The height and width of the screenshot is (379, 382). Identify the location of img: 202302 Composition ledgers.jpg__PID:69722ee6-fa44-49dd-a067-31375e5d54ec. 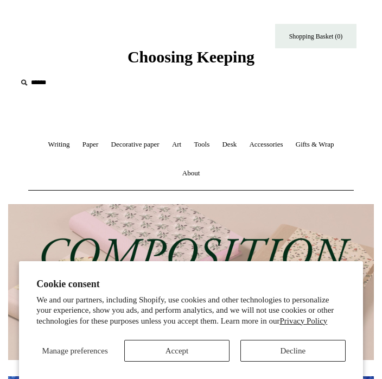
(191, 282).